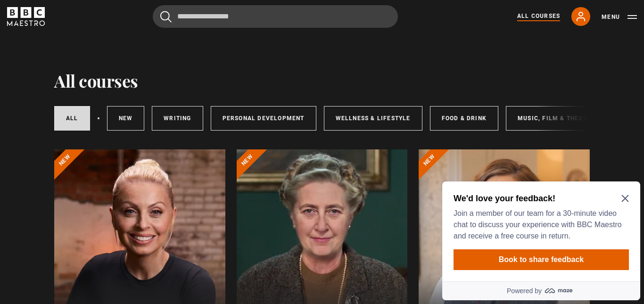 Image resolution: width=644 pixels, height=304 pixels. Describe the element at coordinates (101, 47) in the screenshot. I see `p: Join a member of our team for a 30-minute video chat to discuss your experience with BBC Maestro ...` at that location.